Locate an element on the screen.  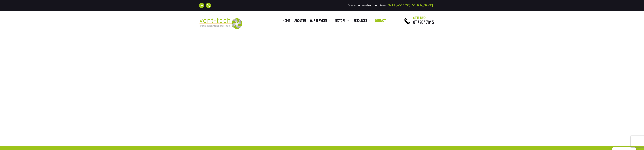
span: Contact a member of our team is located at coordinates (390, 5).